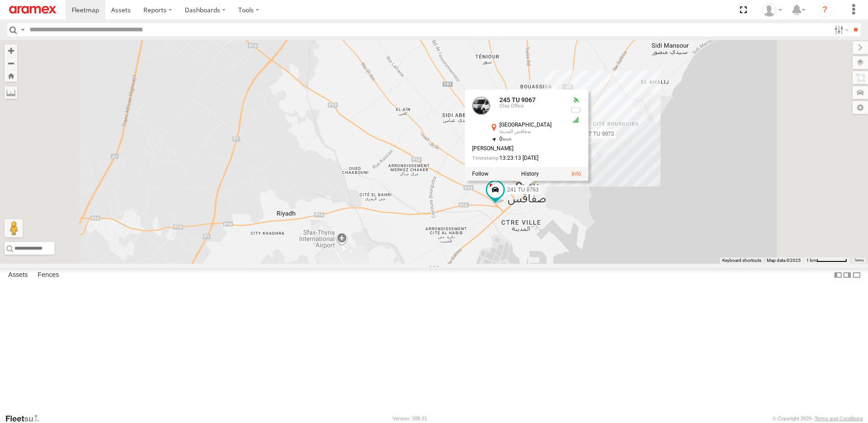  What do you see at coordinates (859, 260) in the screenshot?
I see `a: Terms (opens in new tab)` at bounding box center [859, 260].